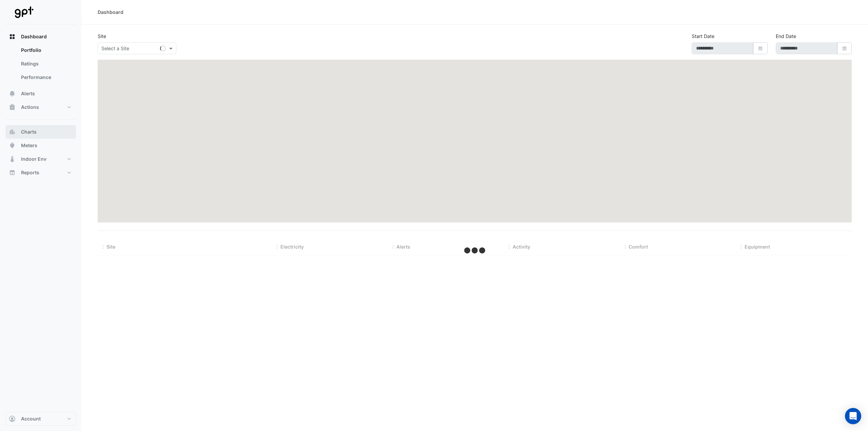 This screenshot has width=868, height=431. What do you see at coordinates (41, 108) in the screenshot?
I see `button: Actions` at bounding box center [41, 108].